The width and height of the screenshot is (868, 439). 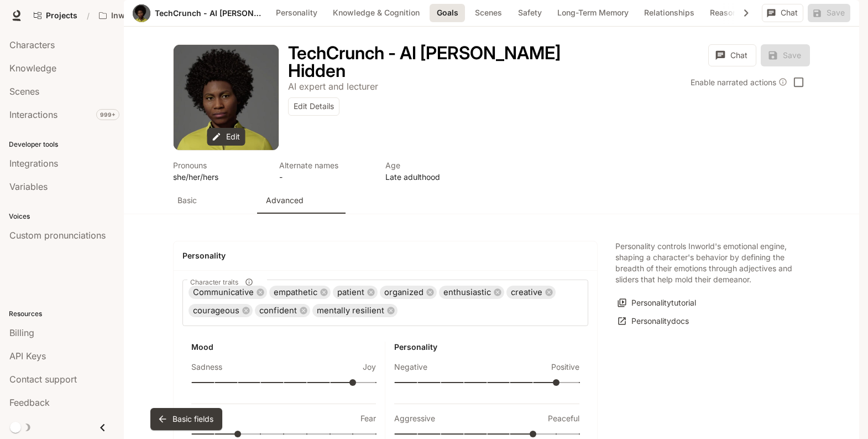 What do you see at coordinates (249, 282) in the screenshot?
I see `button: Character traits` at bounding box center [249, 282].